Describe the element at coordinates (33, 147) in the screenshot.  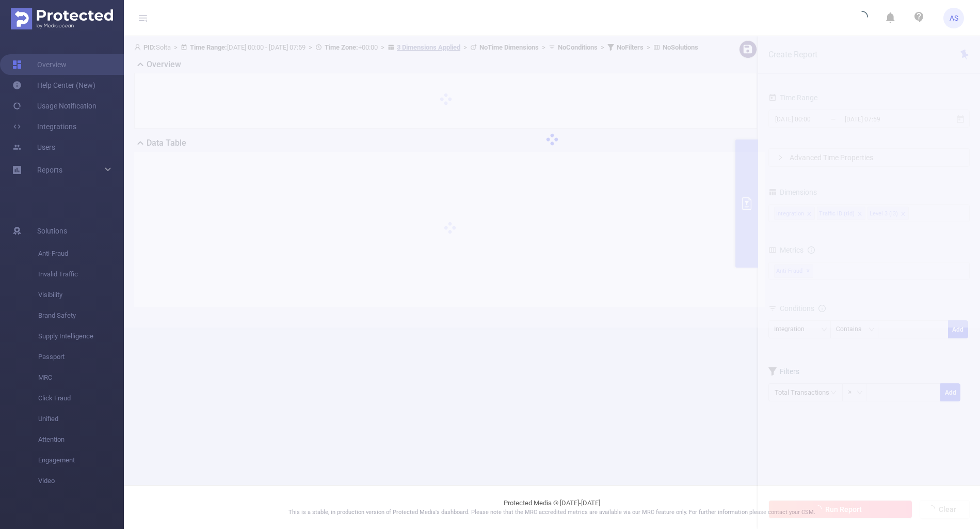
I see `a: Users` at that location.